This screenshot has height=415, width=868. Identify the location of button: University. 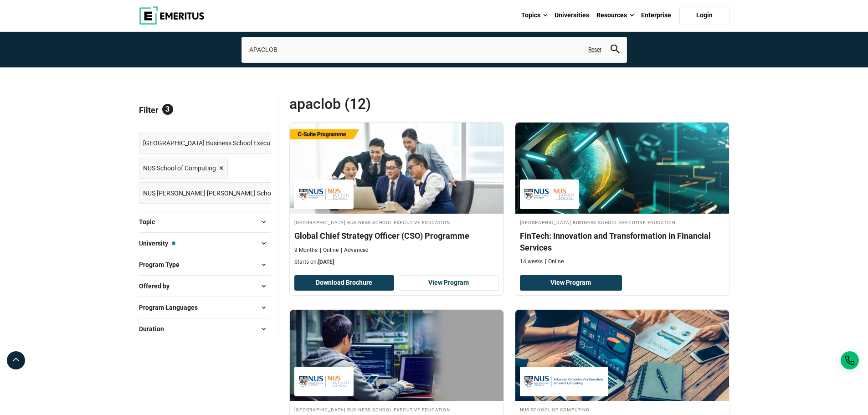
(205, 243).